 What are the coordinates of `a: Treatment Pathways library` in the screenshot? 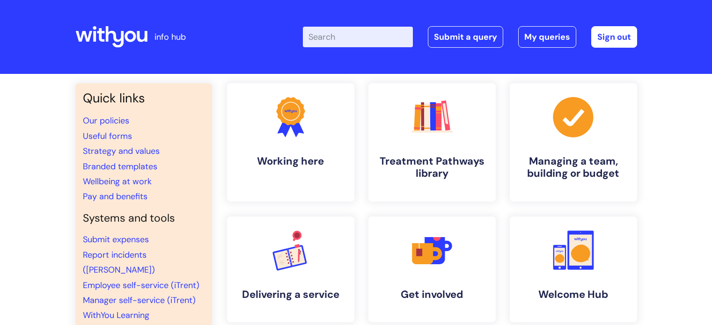 It's located at (432, 142).